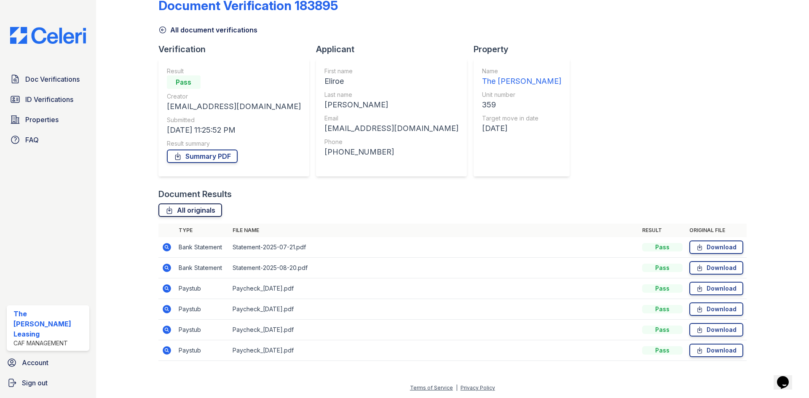 The image size is (809, 398). I want to click on div: Eliroe, so click(392, 81).